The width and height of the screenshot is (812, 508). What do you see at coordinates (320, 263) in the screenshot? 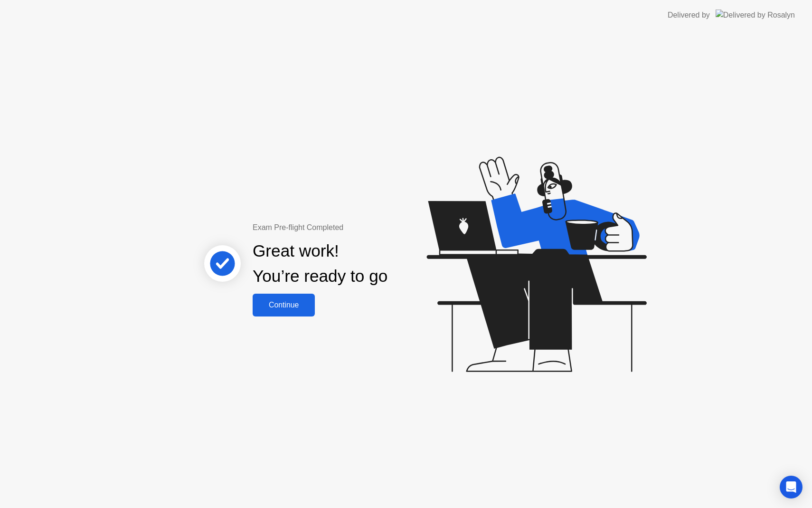
I see `div: Great work! You’re ready to go` at bounding box center [320, 263].